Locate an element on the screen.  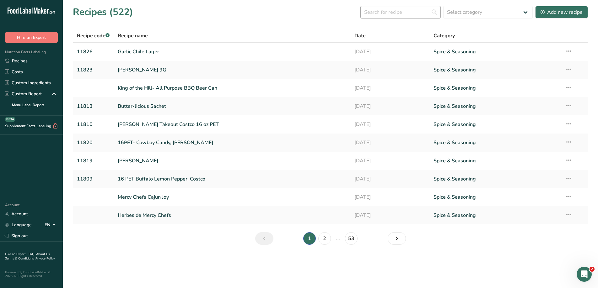
div: EN is located at coordinates (51, 225).